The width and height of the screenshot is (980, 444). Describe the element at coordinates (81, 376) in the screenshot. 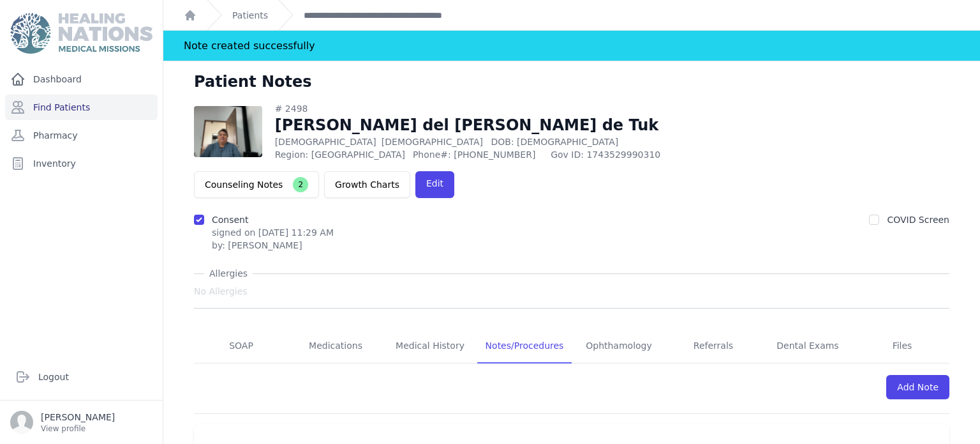

I see `a: Logout` at that location.